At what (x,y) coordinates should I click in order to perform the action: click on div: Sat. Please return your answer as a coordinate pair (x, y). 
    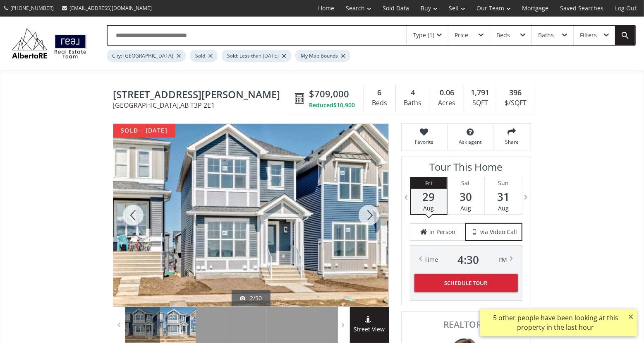
    Looking at the image, I should click on (466, 183).